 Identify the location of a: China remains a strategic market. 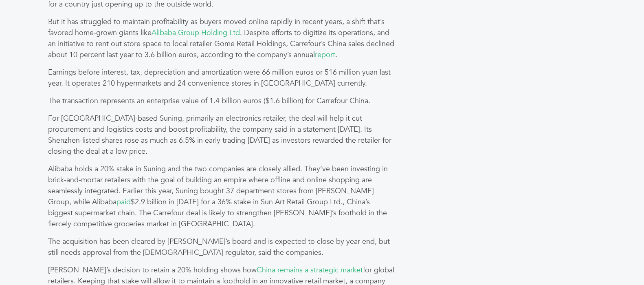
(310, 270).